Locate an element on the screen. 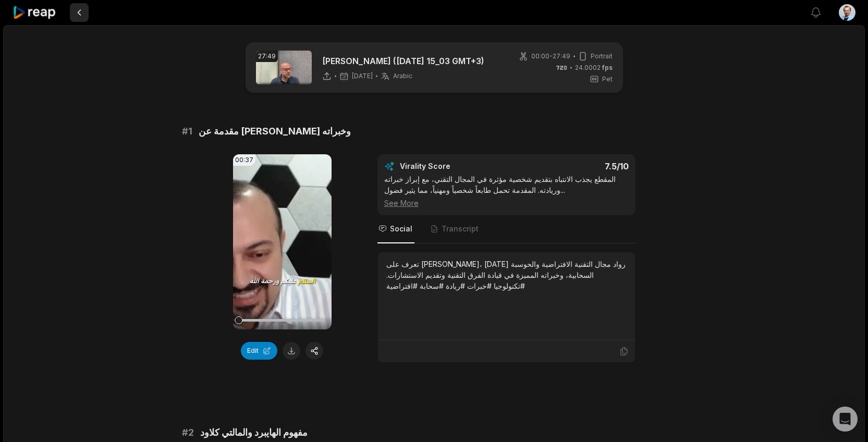  span: # 2 is located at coordinates (188, 433).